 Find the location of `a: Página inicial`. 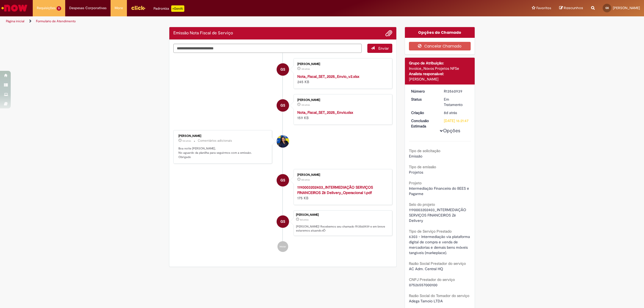

a: Página inicial is located at coordinates (15, 21).